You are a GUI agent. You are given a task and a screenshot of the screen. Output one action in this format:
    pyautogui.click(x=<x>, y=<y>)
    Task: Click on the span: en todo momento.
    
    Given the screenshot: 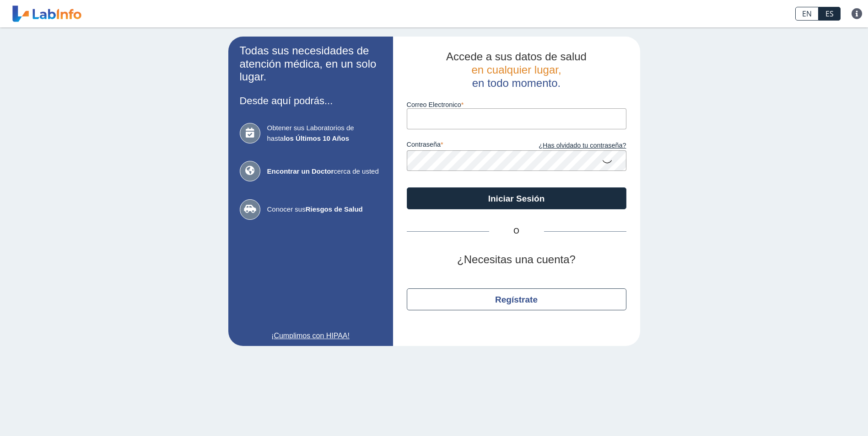 What is the action you would take?
    pyautogui.click(x=516, y=83)
    